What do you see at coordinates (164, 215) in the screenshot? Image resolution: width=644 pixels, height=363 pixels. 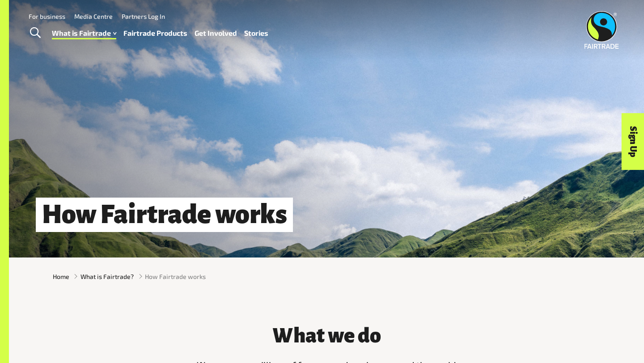 I see `h1: How Fairtrade works` at bounding box center [164, 215].